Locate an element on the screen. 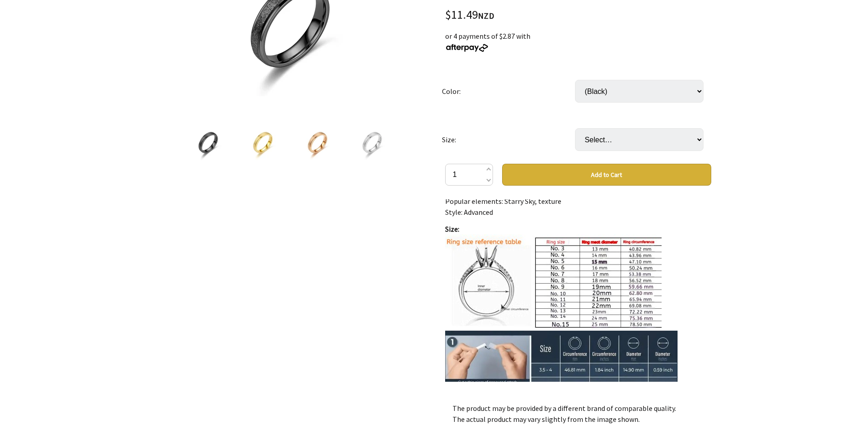 This screenshot has height=431, width=868. div: or 4 payments of $2.87 with is located at coordinates (578, 41).